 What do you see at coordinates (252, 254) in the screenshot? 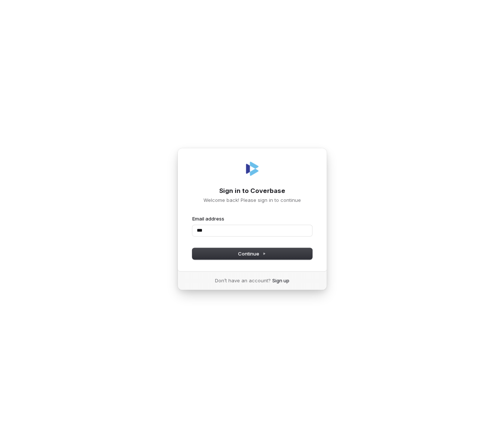
I see `button: Continue` at bounding box center [252, 254].